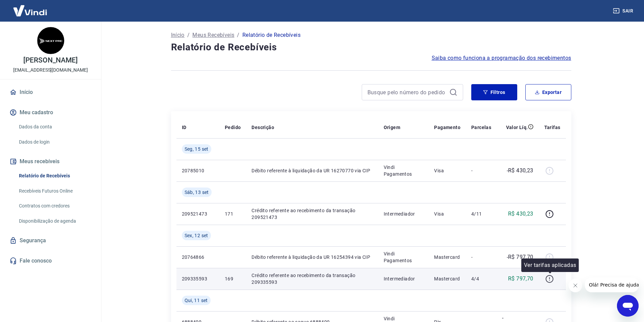  What do you see at coordinates (55, 191) in the screenshot?
I see `a: Recebíveis Futuros Online` at bounding box center [55, 191].